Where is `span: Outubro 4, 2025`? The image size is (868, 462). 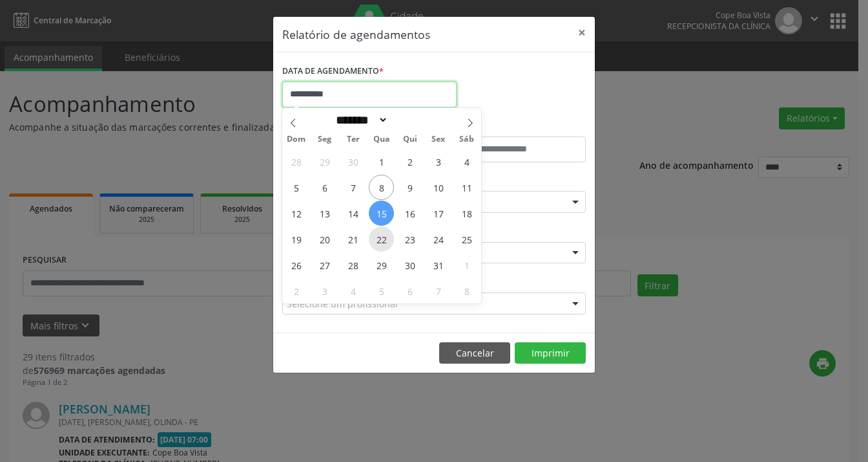 span: Outubro 4, 2025 is located at coordinates (467, 161).